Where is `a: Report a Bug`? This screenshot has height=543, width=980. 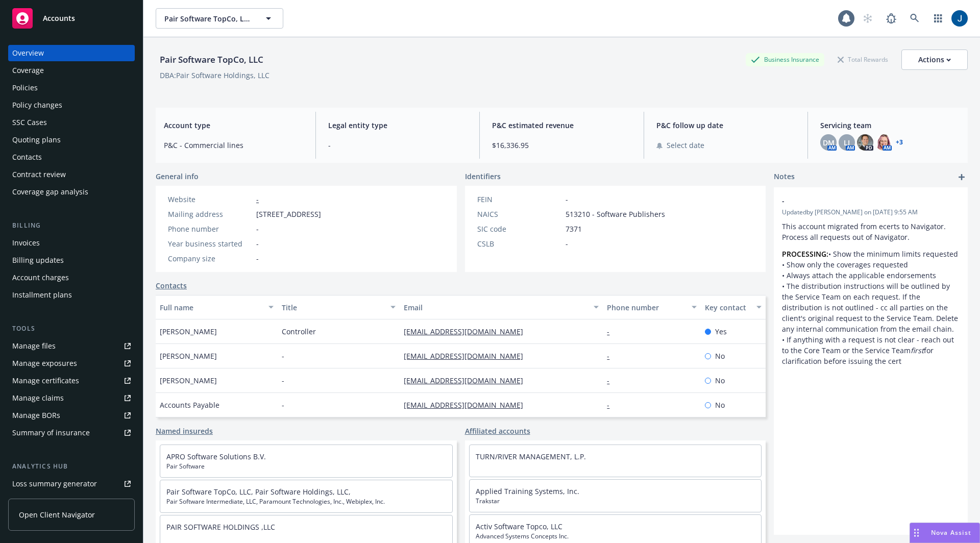 a: Report a Bug is located at coordinates (891, 18).